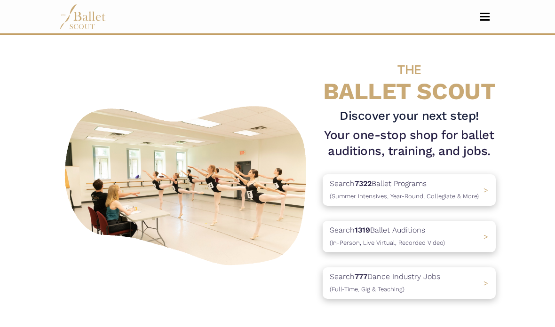 The height and width of the screenshot is (327, 555). I want to click on span: (Full-Time, Gig & Teaching), so click(367, 289).